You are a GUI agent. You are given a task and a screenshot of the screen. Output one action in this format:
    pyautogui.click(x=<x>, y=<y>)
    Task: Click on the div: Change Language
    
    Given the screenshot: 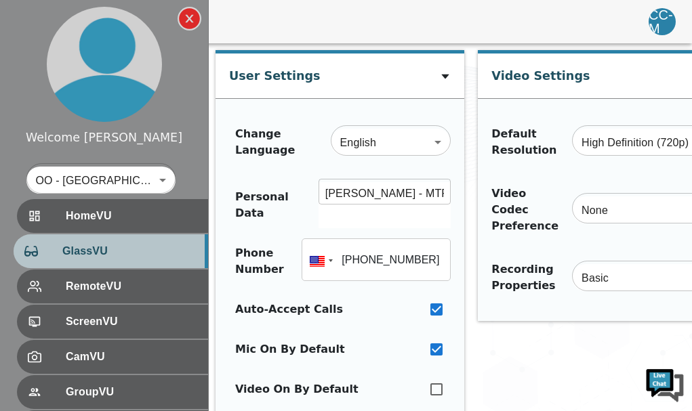 What is the action you would take?
    pyautogui.click(x=279, y=142)
    